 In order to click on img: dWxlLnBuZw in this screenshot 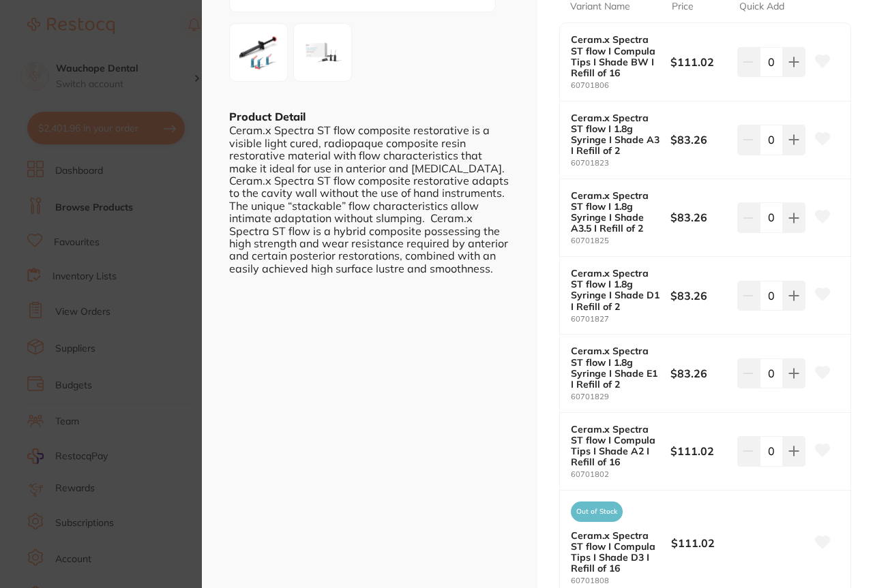, I will do `click(258, 52)`.